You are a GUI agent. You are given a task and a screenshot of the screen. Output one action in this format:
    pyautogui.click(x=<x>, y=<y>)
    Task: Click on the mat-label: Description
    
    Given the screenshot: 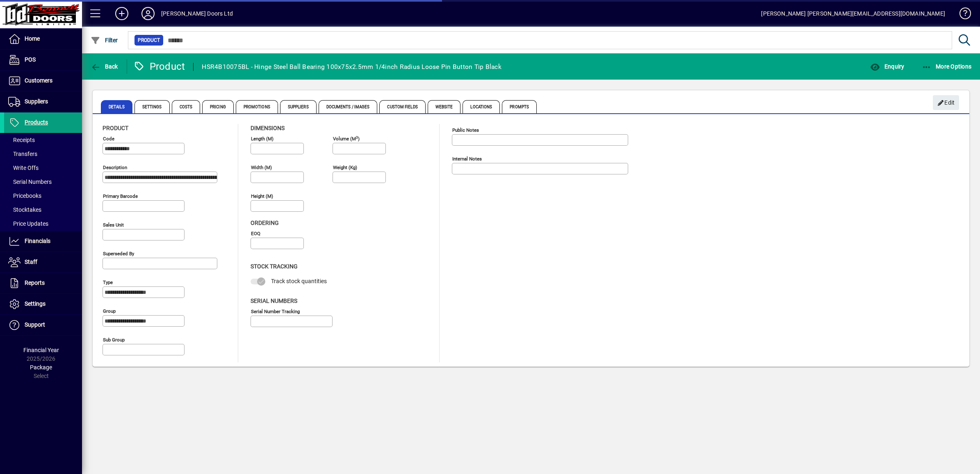 What is the action you would take?
    pyautogui.click(x=115, y=167)
    